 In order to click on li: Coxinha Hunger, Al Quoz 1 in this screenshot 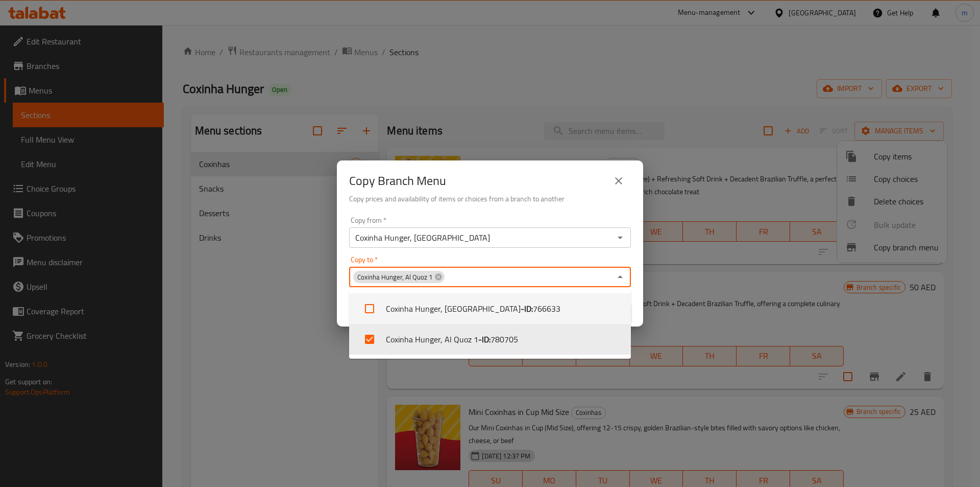, I will do `click(490, 339)`.